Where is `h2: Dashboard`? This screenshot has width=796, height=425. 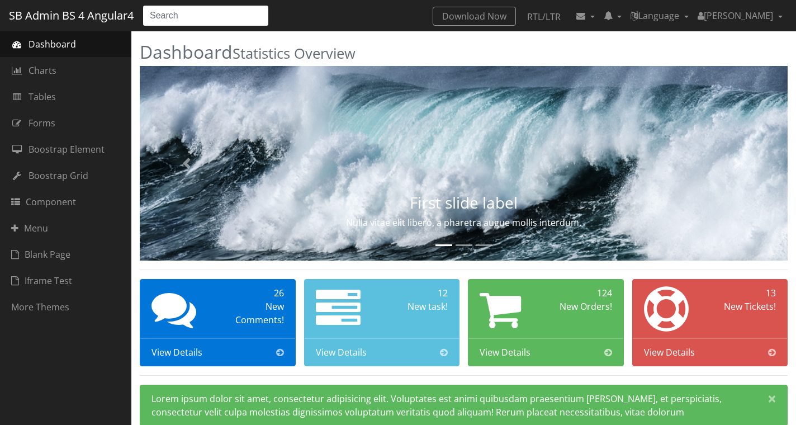
h2: Dashboard is located at coordinates (463, 51).